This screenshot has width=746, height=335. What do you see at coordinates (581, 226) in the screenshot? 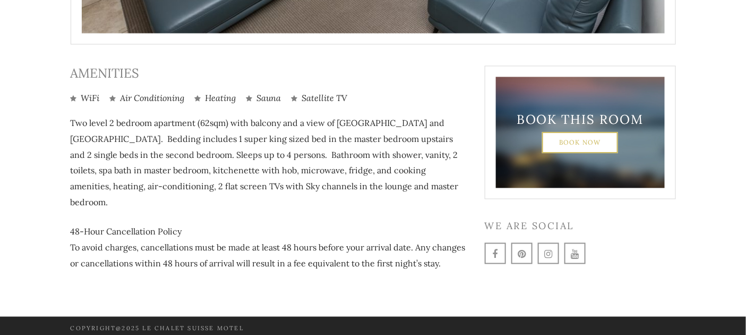
I see `h3: We are social` at bounding box center [581, 226].